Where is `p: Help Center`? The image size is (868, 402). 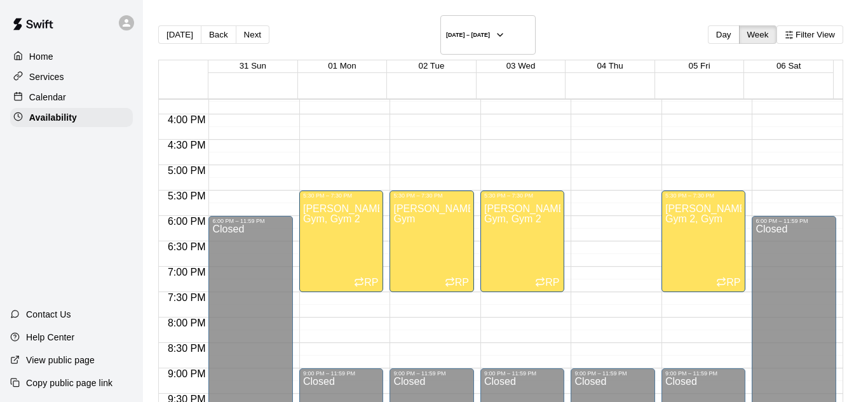 p: Help Center is located at coordinates (50, 337).